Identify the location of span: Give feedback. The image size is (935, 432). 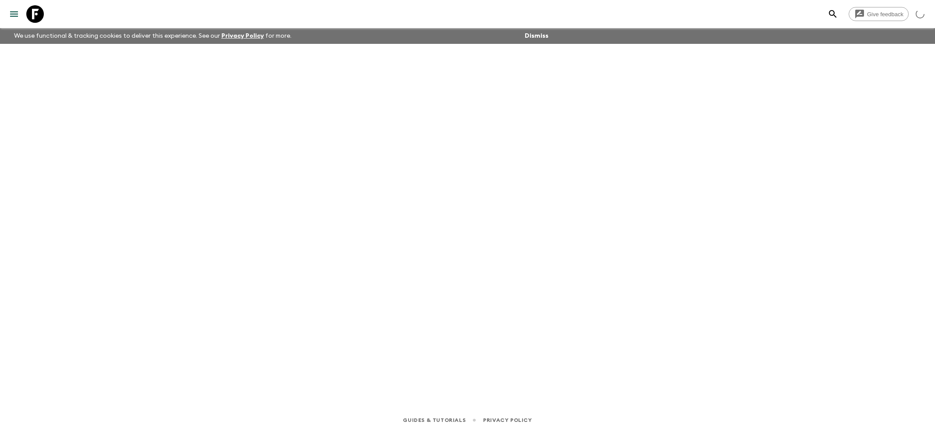
(885, 14).